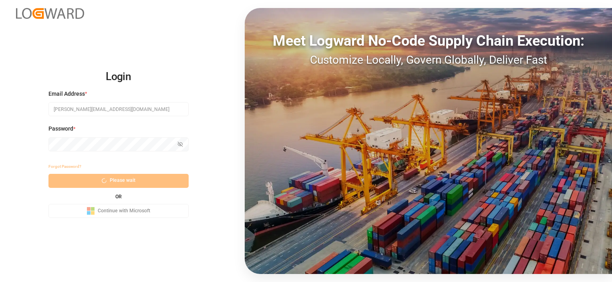 Image resolution: width=612 pixels, height=282 pixels. Describe the element at coordinates (119, 77) in the screenshot. I see `h2: Login` at that location.